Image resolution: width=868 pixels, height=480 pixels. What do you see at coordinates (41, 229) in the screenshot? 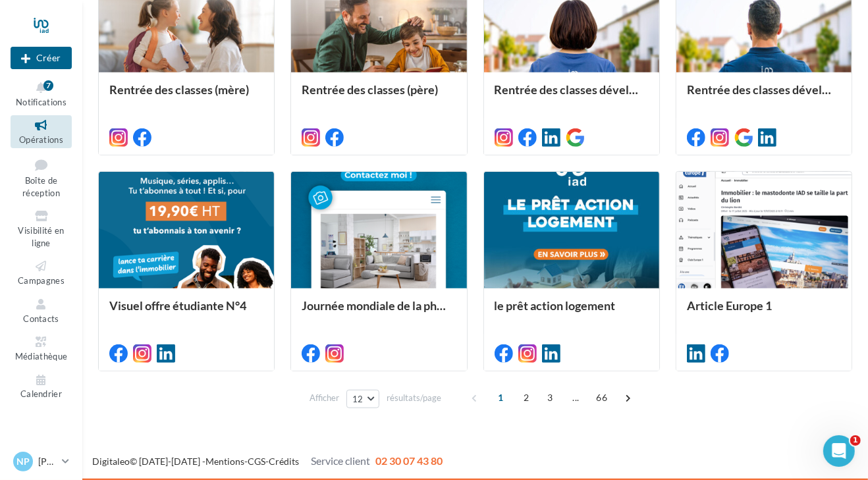
I see `a: Visibilité en ligne` at bounding box center [41, 229].